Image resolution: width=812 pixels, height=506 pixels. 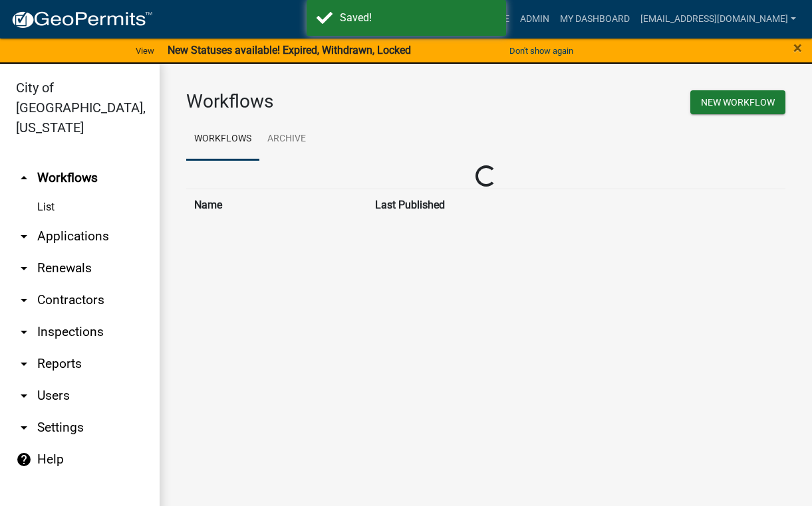 I want to click on div: Saved!, so click(x=418, y=18).